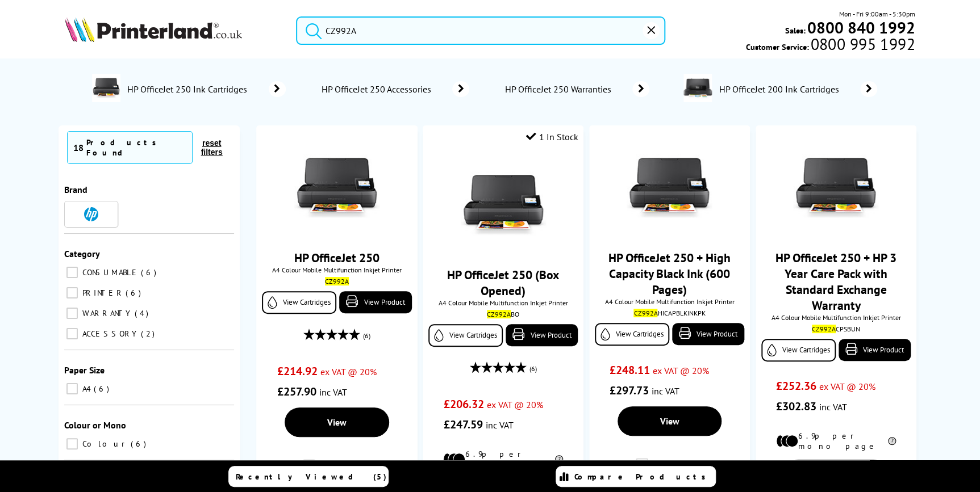 This screenshot has width=980, height=492. I want to click on img: CZ992A-conspage.jpg, so click(106, 88).